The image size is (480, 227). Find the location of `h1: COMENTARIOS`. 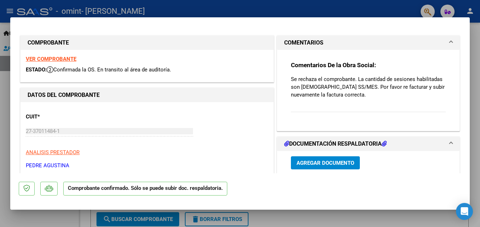

h1: COMENTARIOS is located at coordinates (304, 43).